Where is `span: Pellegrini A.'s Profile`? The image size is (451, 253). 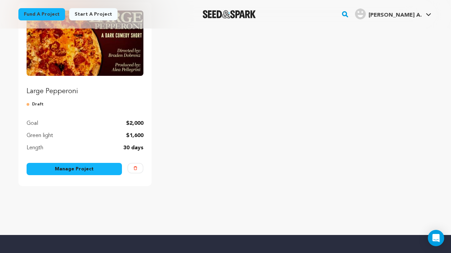 span: Pellegrini A.'s Profile is located at coordinates (393, 14).